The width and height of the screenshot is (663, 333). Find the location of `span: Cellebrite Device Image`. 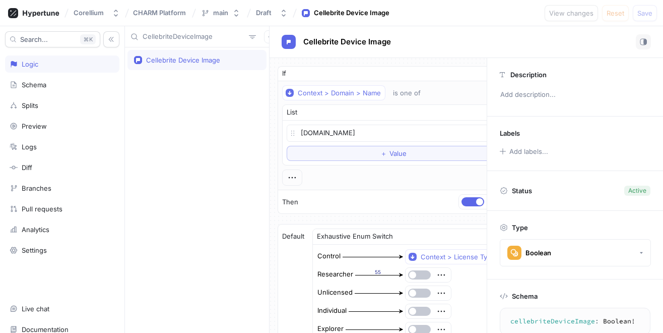

span: Cellebrite Device Image is located at coordinates (347, 42).